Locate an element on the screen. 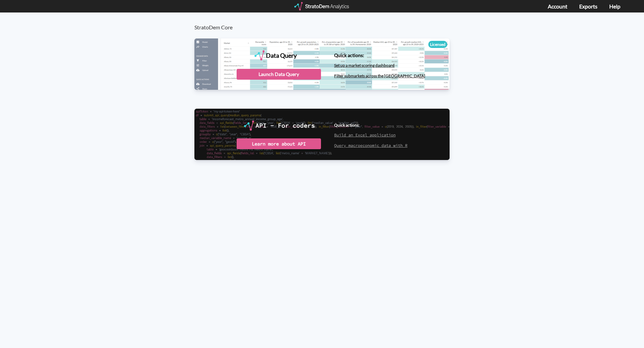 The height and width of the screenshot is (348, 644). a: Set up a market scoring dashboard is located at coordinates (364, 65).